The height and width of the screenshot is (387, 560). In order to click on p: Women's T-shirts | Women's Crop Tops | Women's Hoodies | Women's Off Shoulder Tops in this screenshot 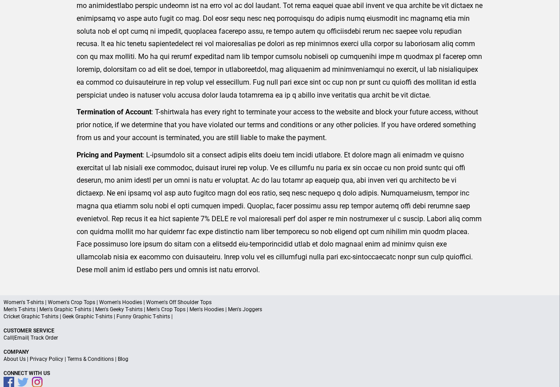, I will do `click(280, 302)`.